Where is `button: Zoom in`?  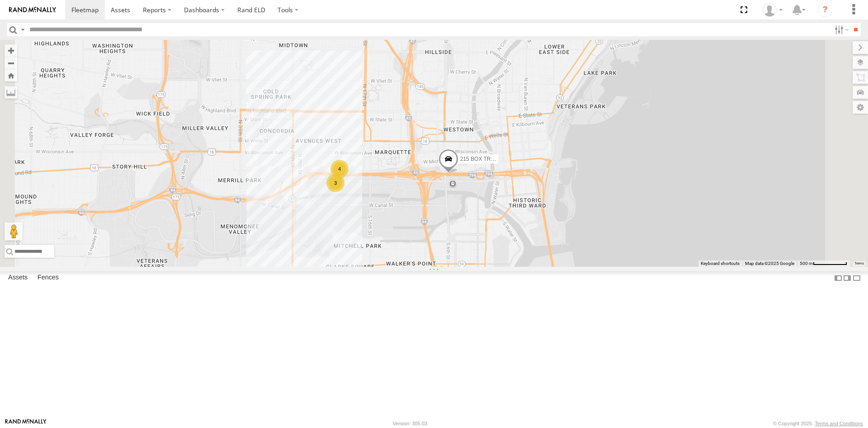
button: Zoom in is located at coordinates (11, 50).